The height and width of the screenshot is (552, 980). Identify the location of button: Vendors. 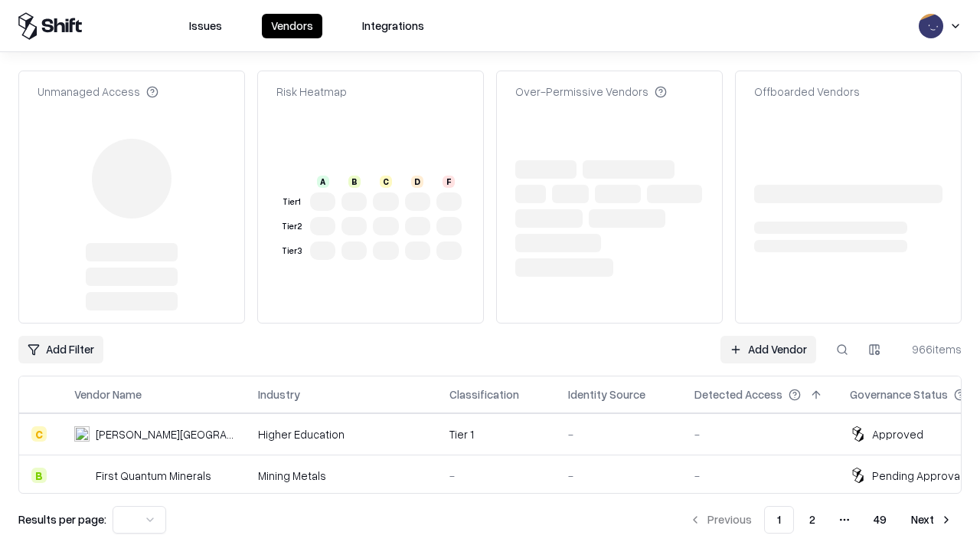
(292, 26).